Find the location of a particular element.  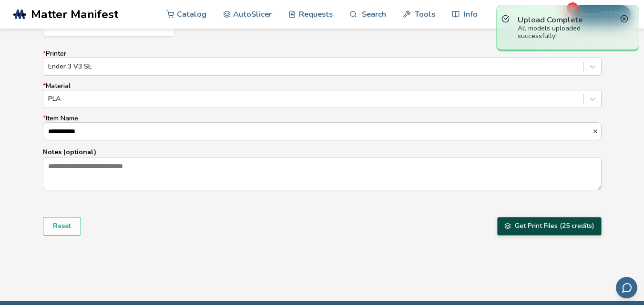

p: Upload Complete is located at coordinates (568, 19).